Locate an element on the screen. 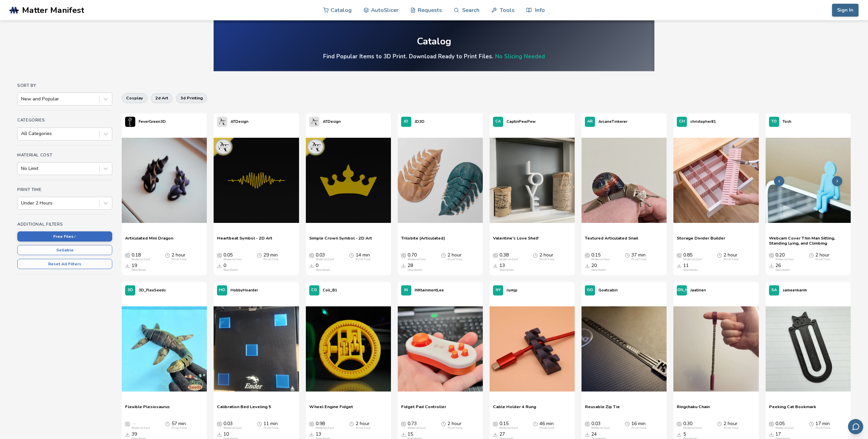  a: Cable Holder 4 Rung is located at coordinates (514, 409).